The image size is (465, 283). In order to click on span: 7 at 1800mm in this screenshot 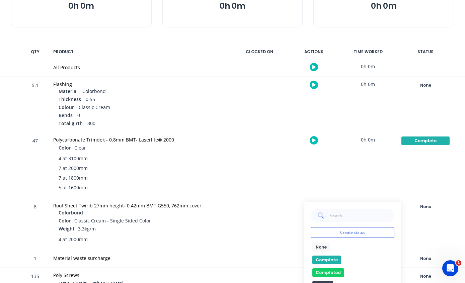, I will do `click(73, 178)`.